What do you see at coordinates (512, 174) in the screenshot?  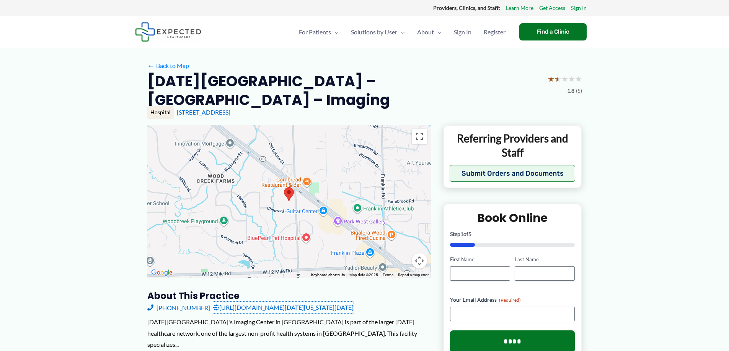 I see `button: Submit Orders and Documents` at bounding box center [512, 174].